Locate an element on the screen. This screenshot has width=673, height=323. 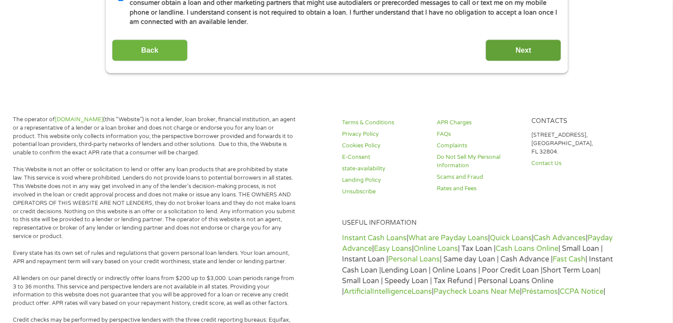
a: Loans is located at coordinates (422, 292).